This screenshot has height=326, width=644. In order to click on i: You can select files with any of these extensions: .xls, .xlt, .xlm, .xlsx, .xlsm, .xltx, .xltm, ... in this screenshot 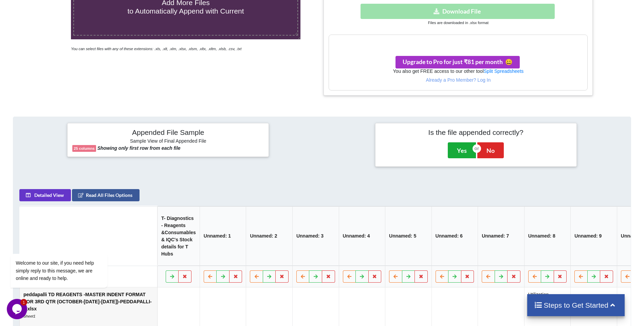, I will do `click(156, 49)`.